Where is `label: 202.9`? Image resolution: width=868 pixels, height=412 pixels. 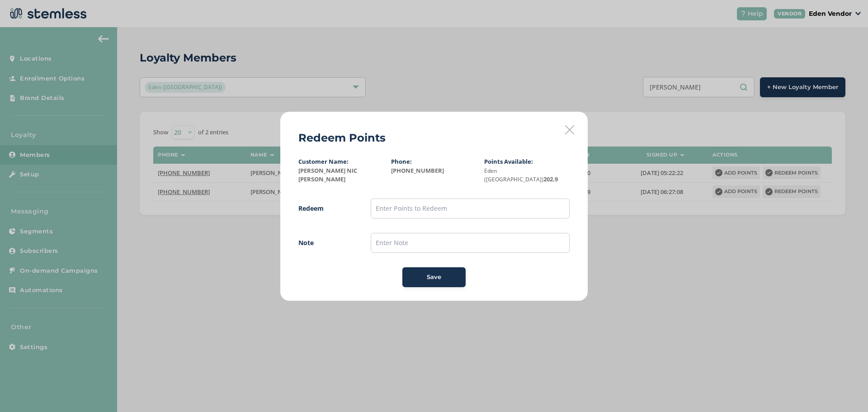
label: 202.9 is located at coordinates (527, 175).